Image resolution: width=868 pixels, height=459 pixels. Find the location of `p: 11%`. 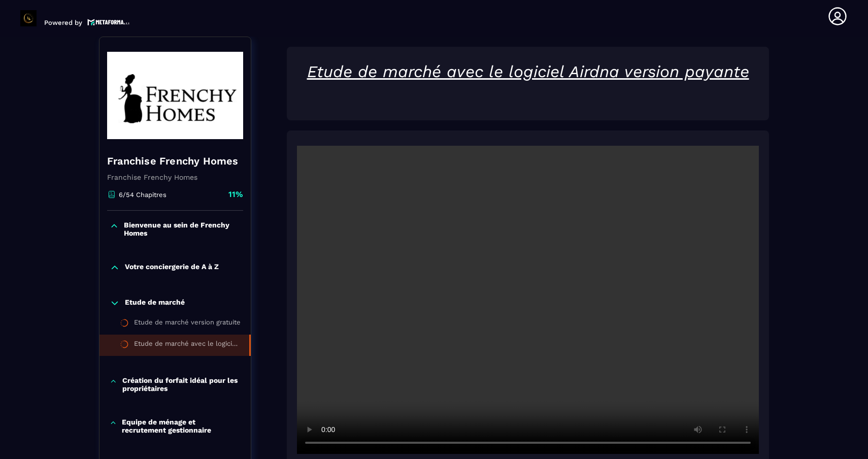

p: 11% is located at coordinates (235, 195).